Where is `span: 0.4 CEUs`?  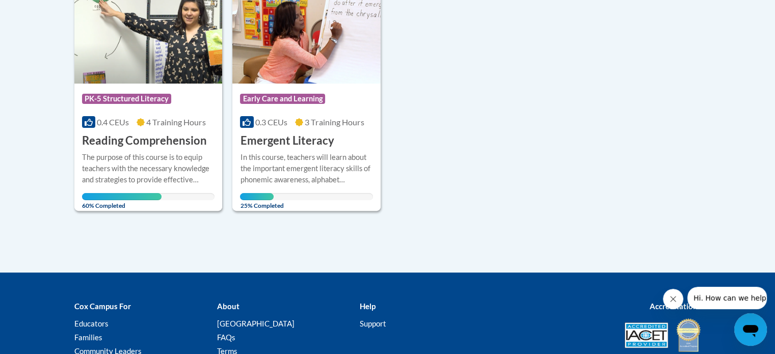
span: 0.4 CEUs is located at coordinates (113, 122).